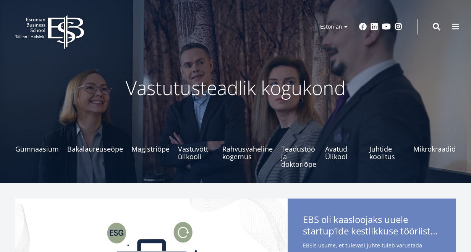 The height and width of the screenshot is (252, 471). I want to click on a: Facebook, so click(363, 27).